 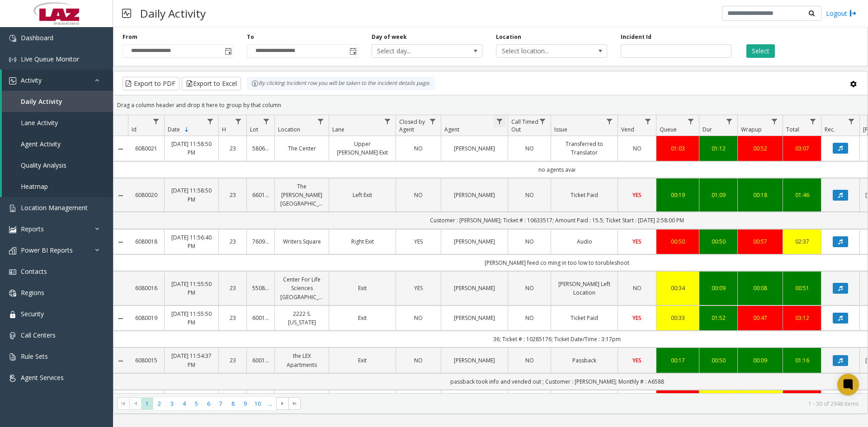 What do you see at coordinates (196, 404) in the screenshot?
I see `span: Page 5` at bounding box center [196, 404].